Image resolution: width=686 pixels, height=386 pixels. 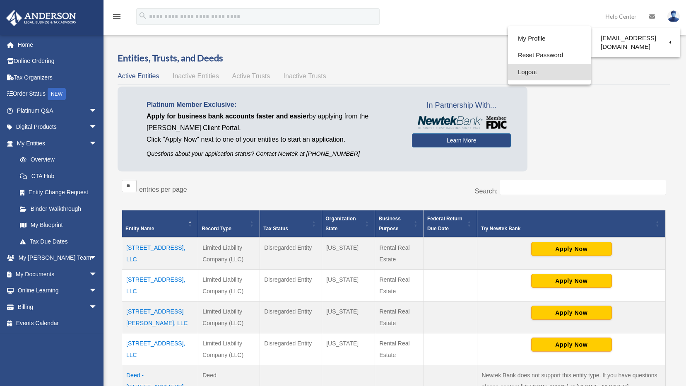 I want to click on a: My Blueprint, so click(x=58, y=225).